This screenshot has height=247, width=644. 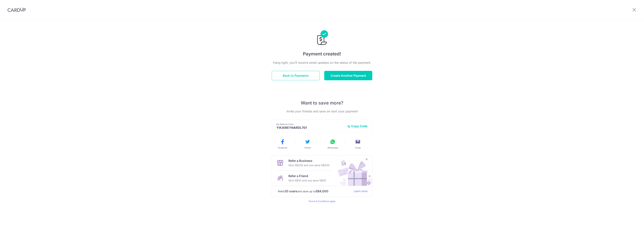 What do you see at coordinates (16, 10) in the screenshot?
I see `img: CardUp` at bounding box center [16, 10].